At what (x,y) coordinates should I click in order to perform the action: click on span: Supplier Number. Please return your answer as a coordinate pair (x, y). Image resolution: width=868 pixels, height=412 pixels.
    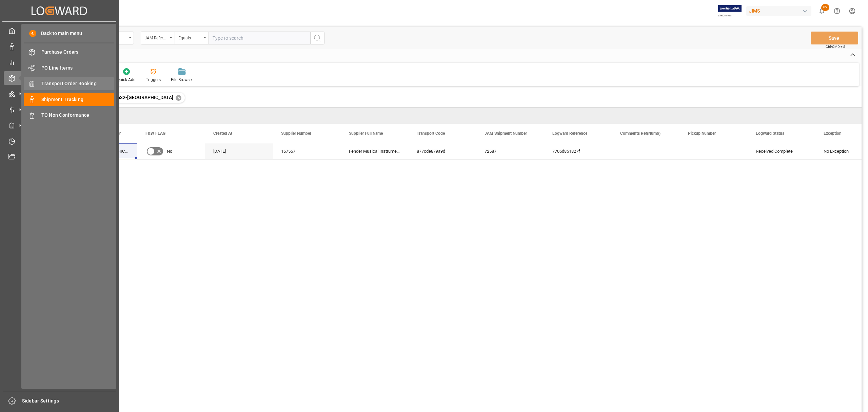
    Looking at the image, I should click on (296, 133).